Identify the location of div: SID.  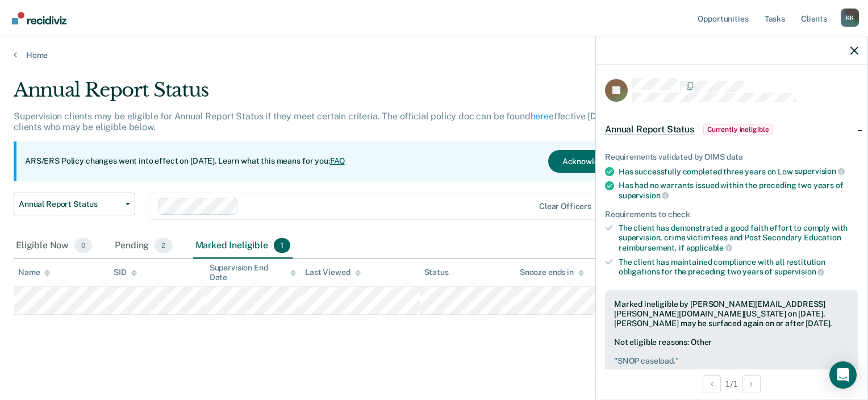
(125, 272).